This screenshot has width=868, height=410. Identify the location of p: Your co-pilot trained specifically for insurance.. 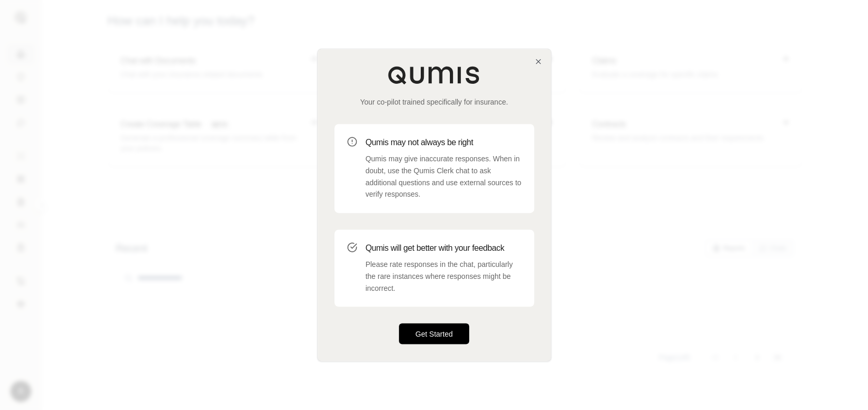
(434, 102).